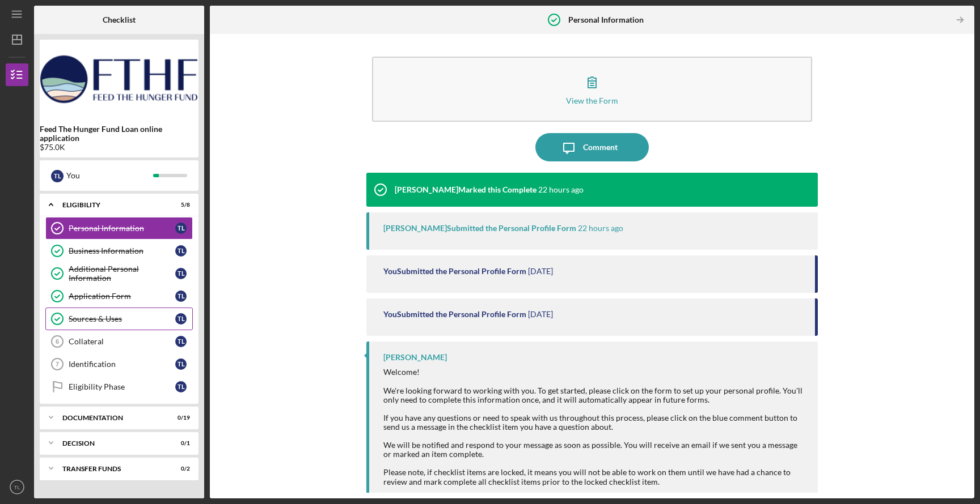  What do you see at coordinates (595, 422) in the screenshot?
I see `div: If you have any questions or need to speak with us throughout this process, please click on the b...` at bounding box center [595, 422].